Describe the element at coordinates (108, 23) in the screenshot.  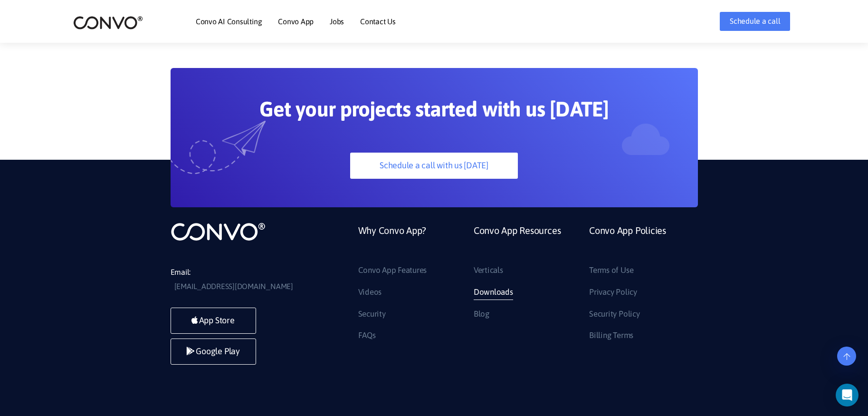
I see `img: logo_2.png` at that location.